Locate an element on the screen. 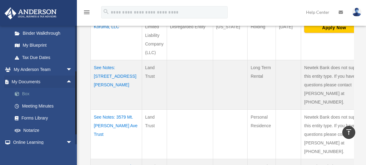 Image resolution: width=366 pixels, height=165 pixels. a: Online Learningarrow_drop_down is located at coordinates (43, 143).